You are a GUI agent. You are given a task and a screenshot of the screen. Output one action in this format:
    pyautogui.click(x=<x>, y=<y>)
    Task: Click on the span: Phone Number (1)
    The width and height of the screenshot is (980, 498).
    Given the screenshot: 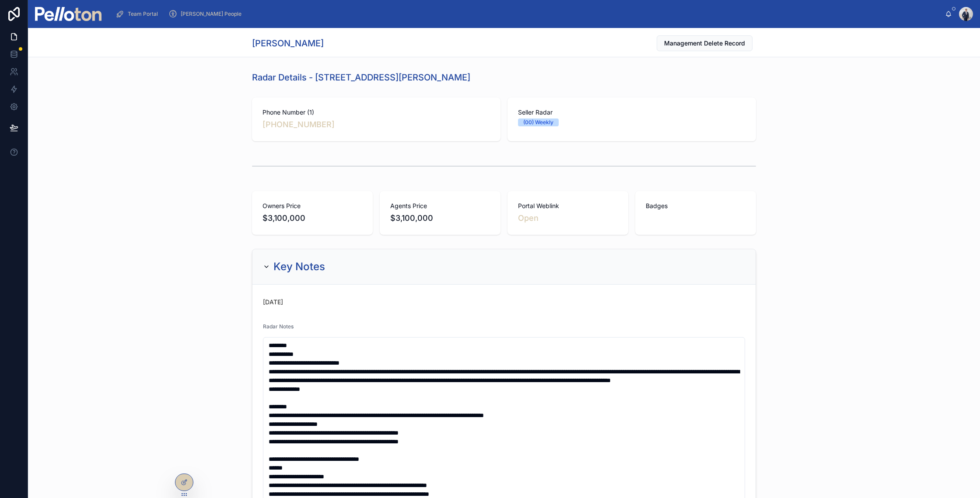 What is the action you would take?
    pyautogui.click(x=376, y=112)
    